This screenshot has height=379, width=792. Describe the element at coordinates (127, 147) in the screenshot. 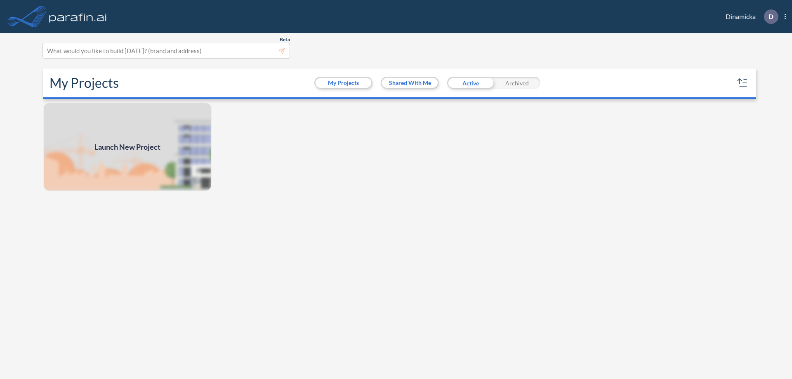

I see `span: Launch New Project` at that location.